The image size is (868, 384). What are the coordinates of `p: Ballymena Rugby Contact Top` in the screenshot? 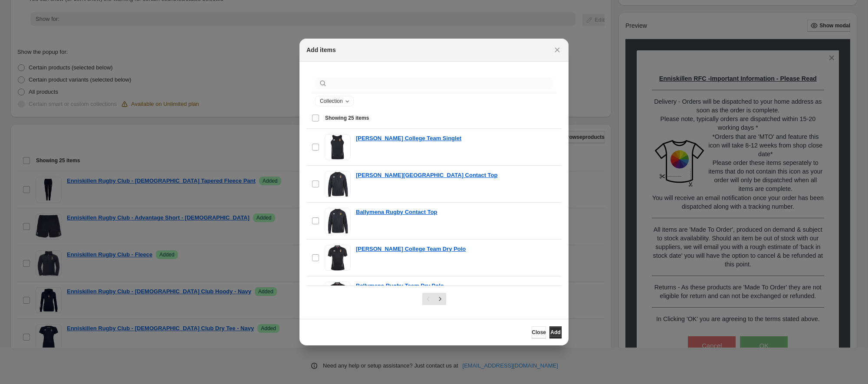 It's located at (397, 212).